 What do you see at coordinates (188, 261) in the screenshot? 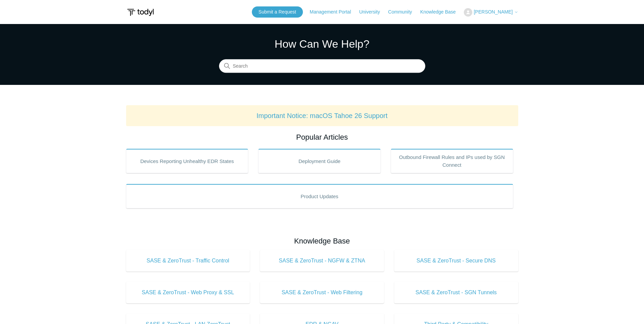
I see `a: SASE & ZeroTrust - Traffic Control` at bounding box center [188, 261].